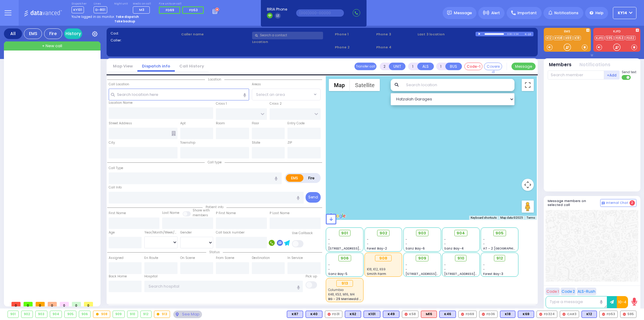 The image size is (644, 320). Describe the element at coordinates (341, 294) in the screenshot. I see `span: K48, K53, M16, M4` at that location.